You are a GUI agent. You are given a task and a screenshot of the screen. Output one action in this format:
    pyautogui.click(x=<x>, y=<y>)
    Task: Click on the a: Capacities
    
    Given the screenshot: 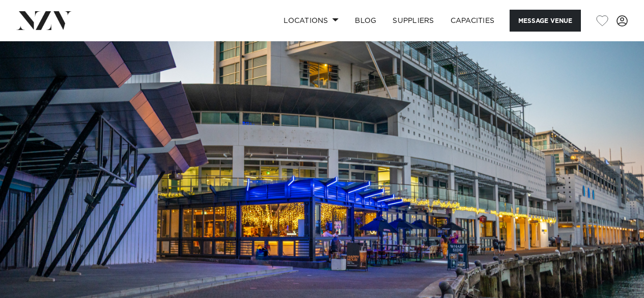 What is the action you would take?
    pyautogui.click(x=473, y=20)
    